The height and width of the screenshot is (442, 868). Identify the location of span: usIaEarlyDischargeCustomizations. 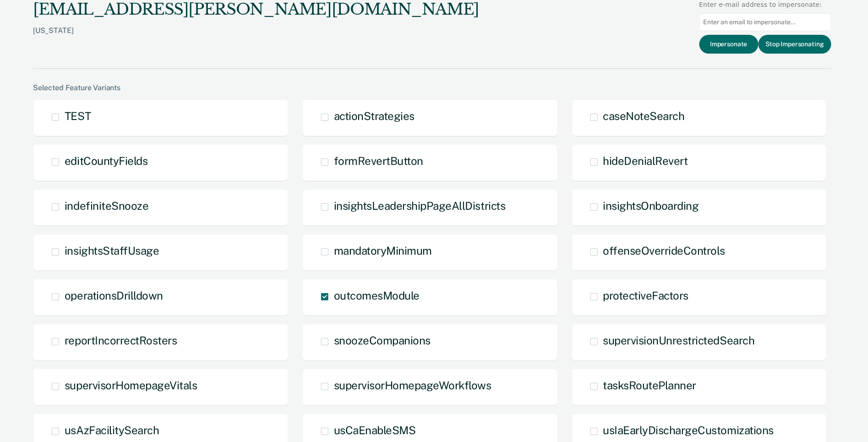
(688, 430).